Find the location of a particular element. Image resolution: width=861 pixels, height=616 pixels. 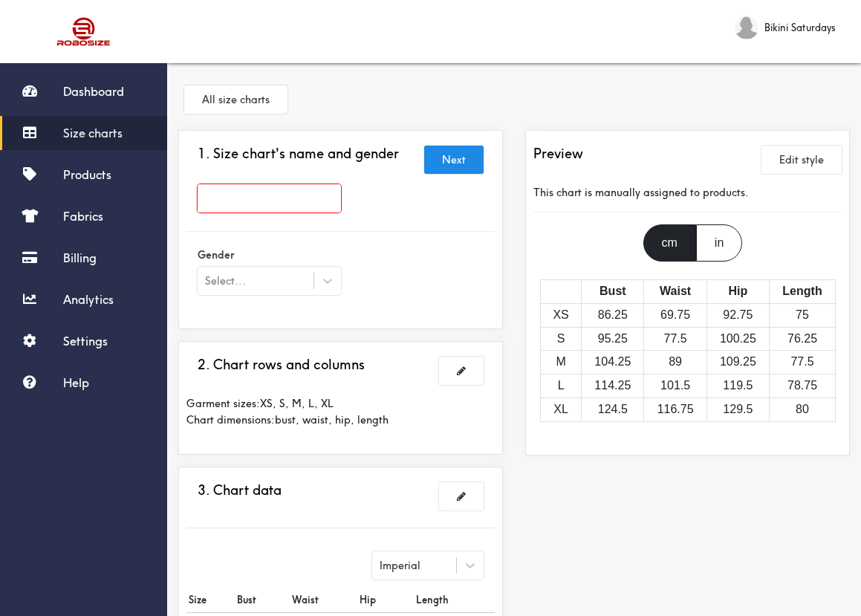

td: M is located at coordinates (561, 363).